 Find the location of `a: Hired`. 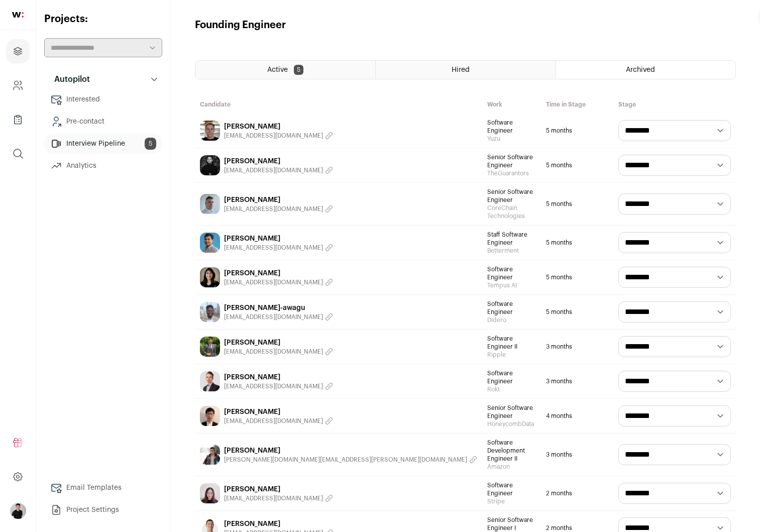

a: Hired is located at coordinates (465, 70).